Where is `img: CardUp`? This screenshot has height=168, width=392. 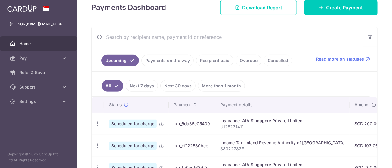
img: CardUp is located at coordinates (22, 8).